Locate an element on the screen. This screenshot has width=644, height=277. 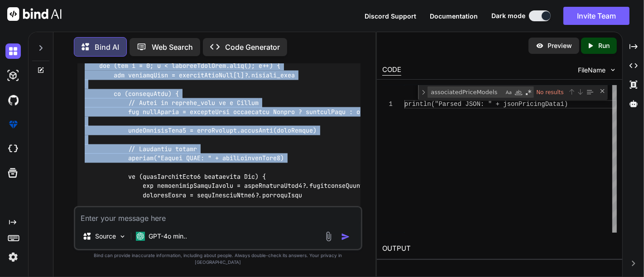
img: Bind AI is located at coordinates (34, 14).